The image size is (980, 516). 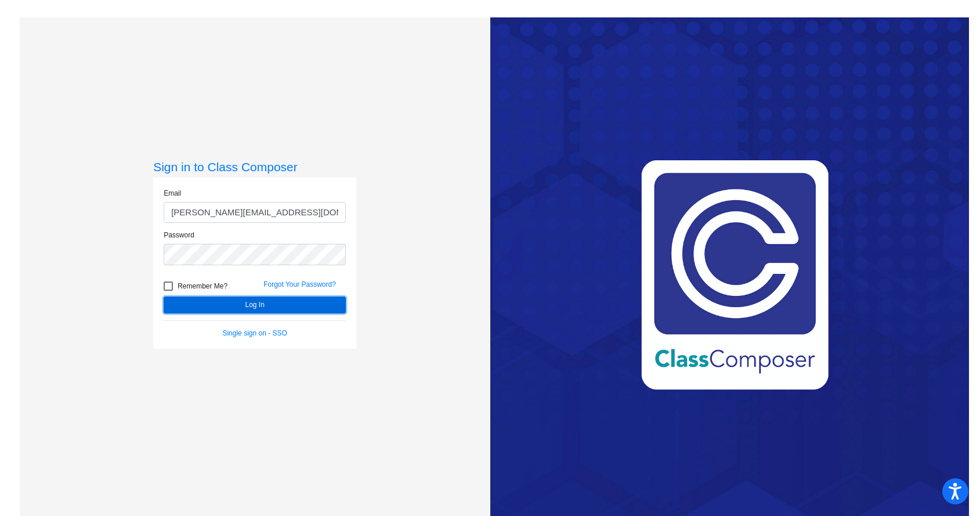 I want to click on label: Password, so click(x=179, y=235).